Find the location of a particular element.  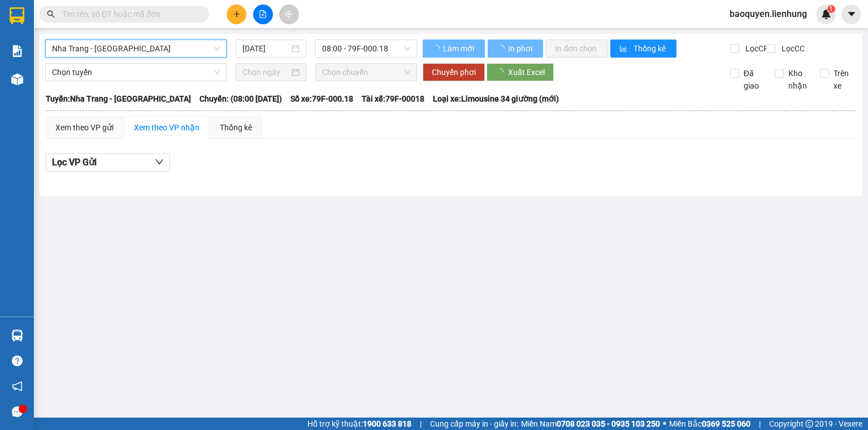

button: caret-down is located at coordinates (851, 14).